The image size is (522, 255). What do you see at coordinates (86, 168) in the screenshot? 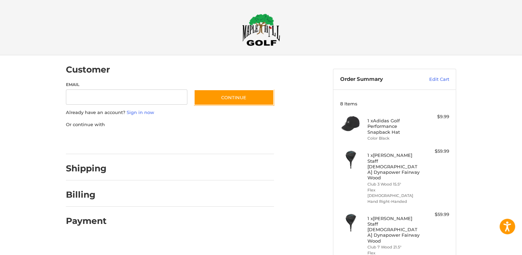
I see `h2: Shipping` at bounding box center [86, 168].